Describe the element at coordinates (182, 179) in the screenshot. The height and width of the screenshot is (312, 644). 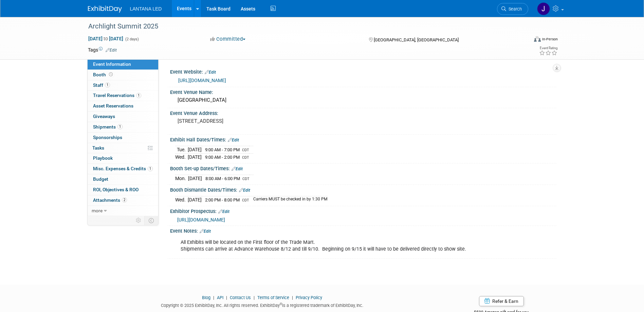
I see `td: Mon.` at that location.